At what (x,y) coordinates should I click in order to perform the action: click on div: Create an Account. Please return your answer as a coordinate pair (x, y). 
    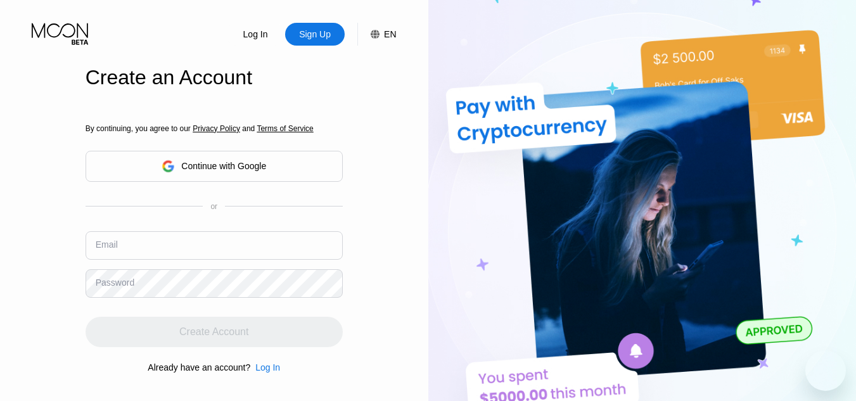
    Looking at the image, I should click on (214, 77).